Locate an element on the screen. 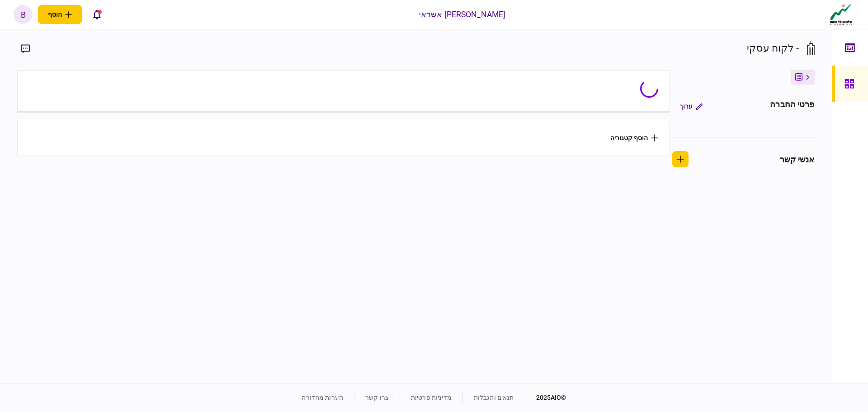  div: פרטי החברה is located at coordinates (792, 107).